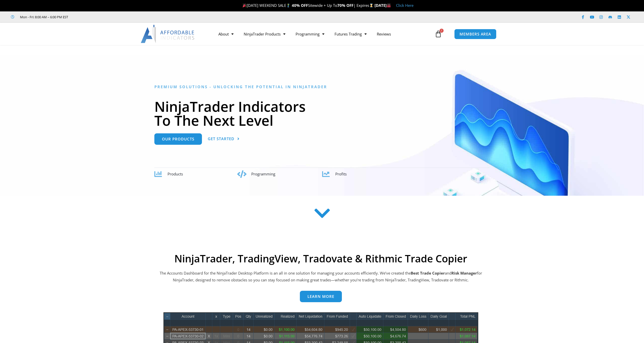  What do you see at coordinates (263, 174) in the screenshot?
I see `span: Programming` at bounding box center [263, 174].